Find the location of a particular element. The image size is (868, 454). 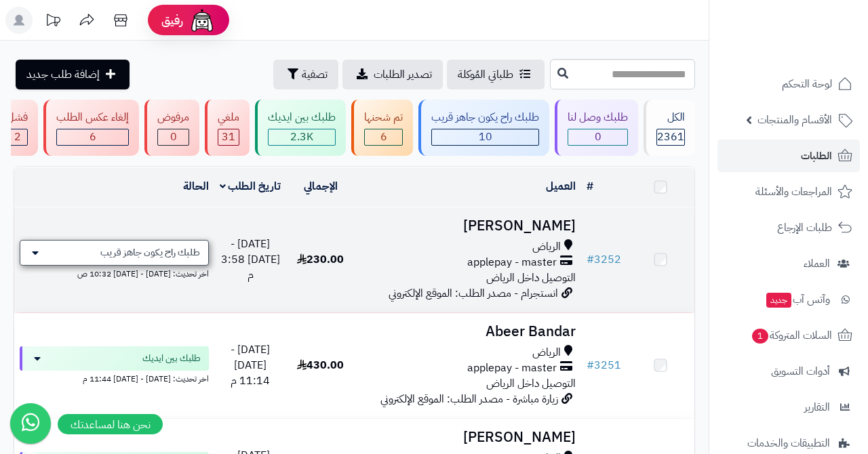

button: تصفية is located at coordinates (306, 75).